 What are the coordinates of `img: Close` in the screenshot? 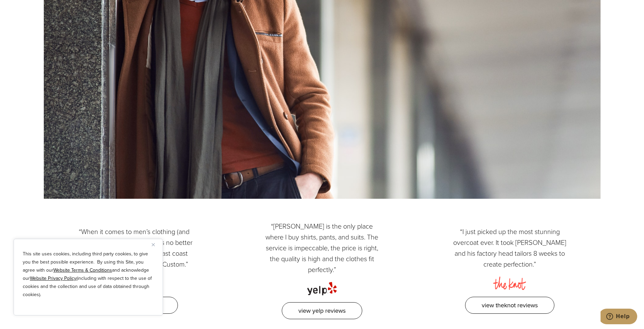 It's located at (153, 244).